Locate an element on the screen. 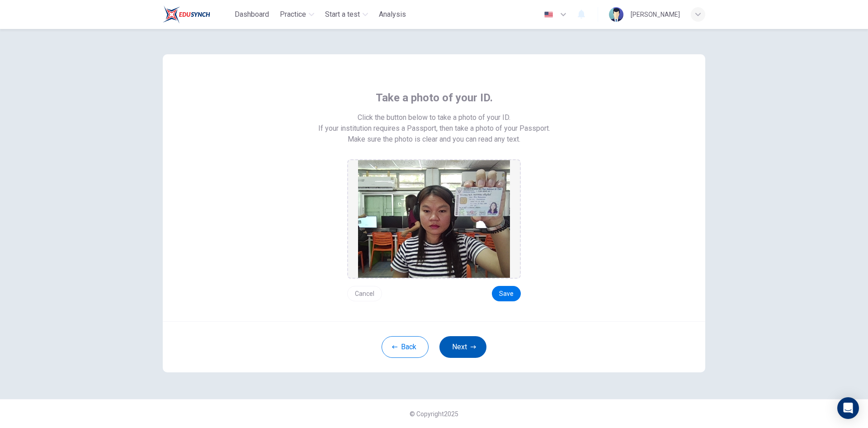 This screenshot has width=868, height=428. div: Open Intercom Messenger is located at coordinates (848, 408).